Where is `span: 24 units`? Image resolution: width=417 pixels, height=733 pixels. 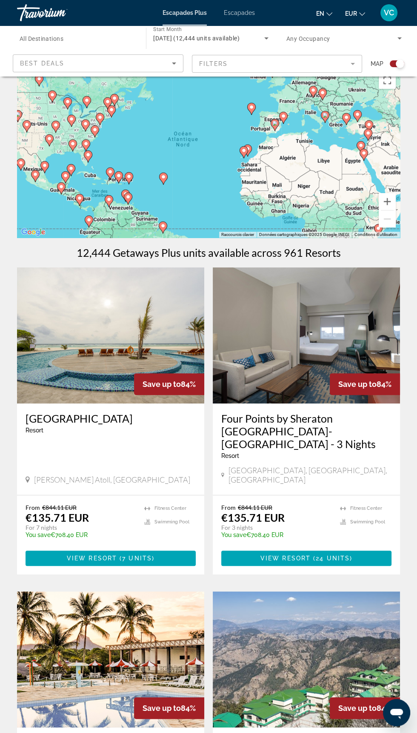
span: 24 units is located at coordinates (332, 558).